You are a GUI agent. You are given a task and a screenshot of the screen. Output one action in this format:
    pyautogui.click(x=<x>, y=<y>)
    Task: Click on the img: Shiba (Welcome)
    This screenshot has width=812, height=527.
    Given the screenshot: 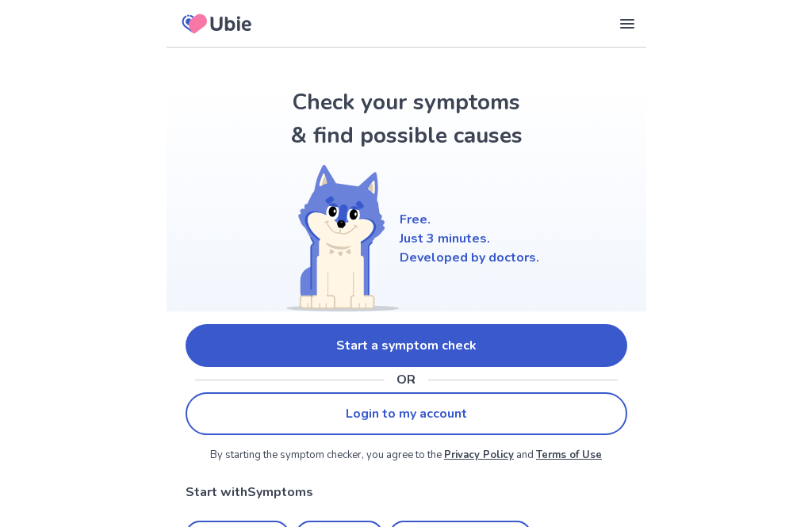 What is the action you would take?
    pyautogui.click(x=336, y=237)
    